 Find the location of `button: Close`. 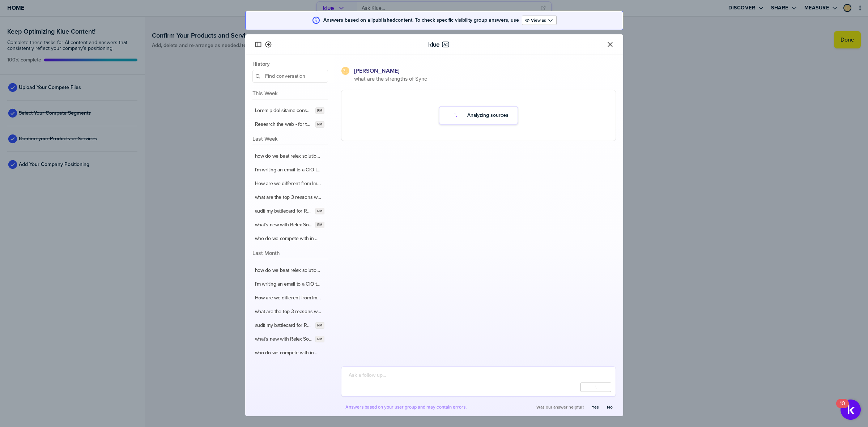

button: Close is located at coordinates (610, 44).